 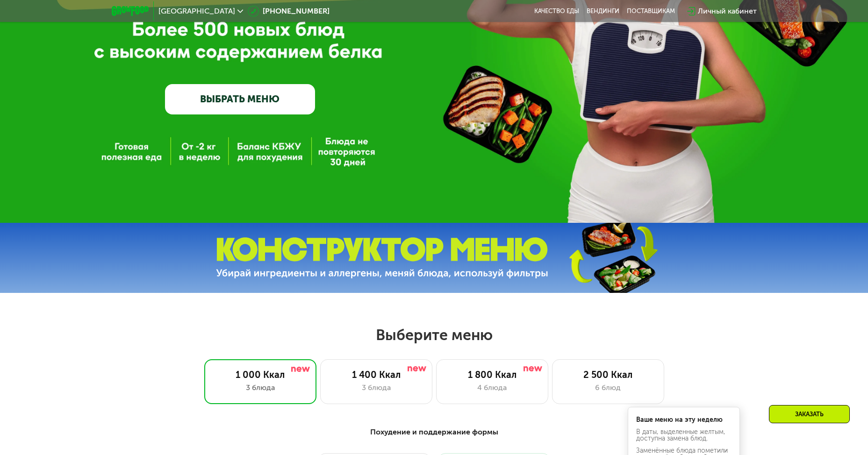 I want to click on div: 1 800 Ккал, so click(x=492, y=375).